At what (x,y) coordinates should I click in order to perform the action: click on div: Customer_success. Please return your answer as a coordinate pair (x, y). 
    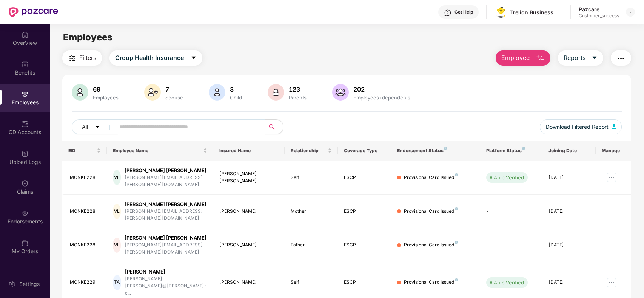
    Looking at the image, I should click on (598, 16).